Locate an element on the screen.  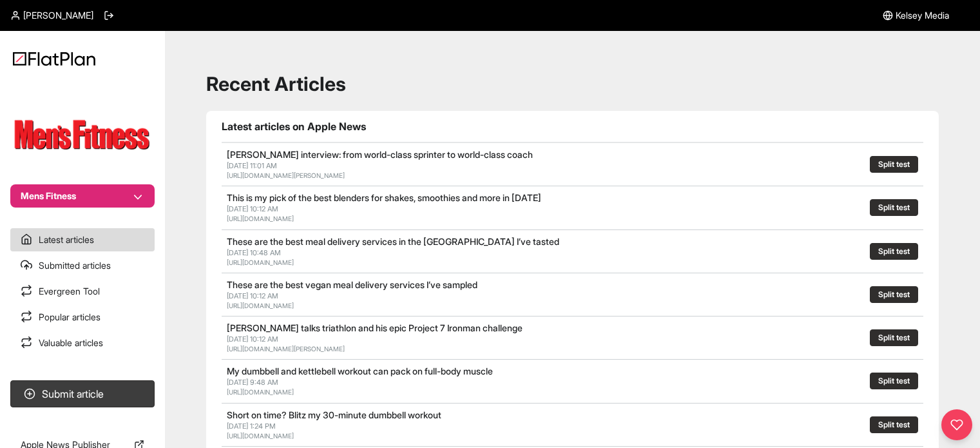
a: These are the best vegan meal delivery services I’ve sampled is located at coordinates (352, 284).